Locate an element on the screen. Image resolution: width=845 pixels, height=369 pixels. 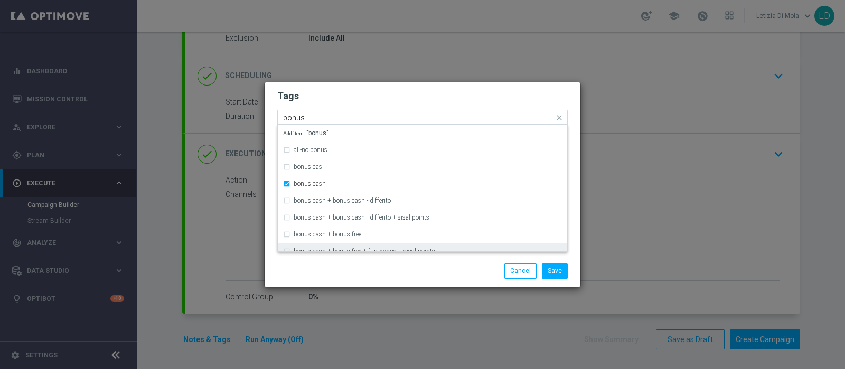
label: bonus cash + bonus cash - differito + sisal points is located at coordinates (361, 217).